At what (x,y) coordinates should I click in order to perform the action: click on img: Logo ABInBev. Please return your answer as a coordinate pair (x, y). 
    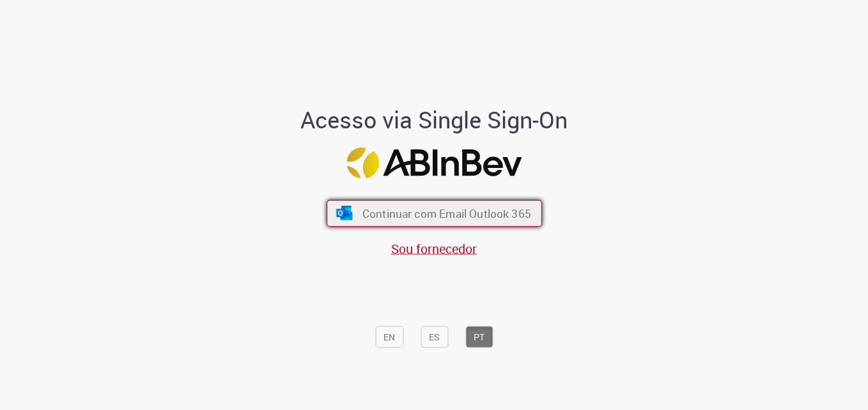
    Looking at the image, I should click on (434, 163).